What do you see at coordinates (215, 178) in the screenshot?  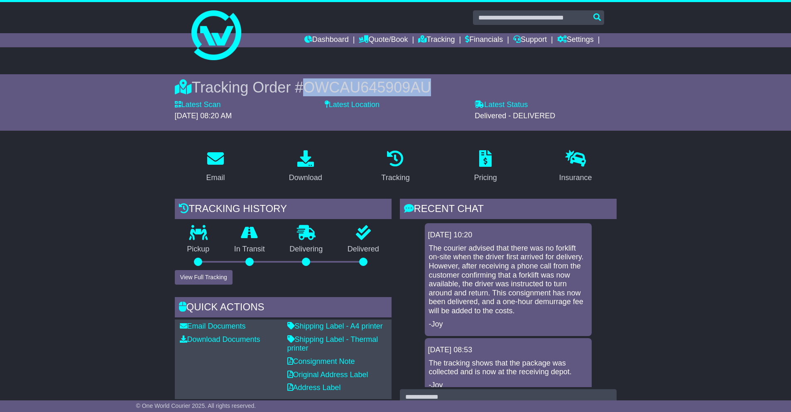 I see `div: Email` at bounding box center [215, 178].